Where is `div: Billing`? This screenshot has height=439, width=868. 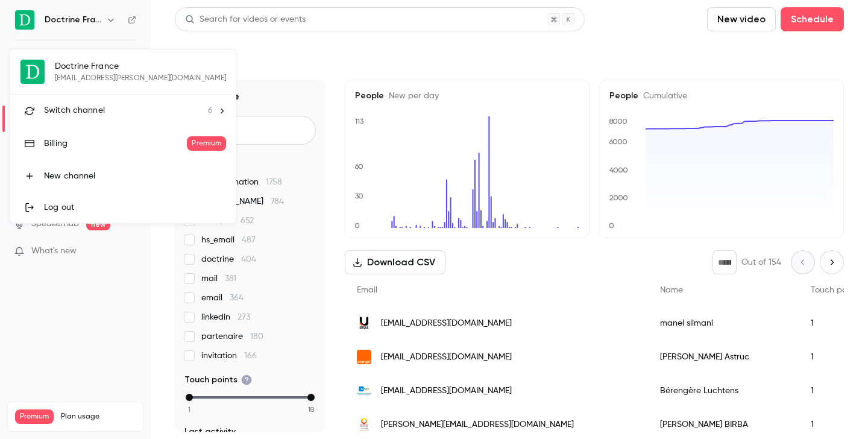 div: Billing is located at coordinates (115, 143).